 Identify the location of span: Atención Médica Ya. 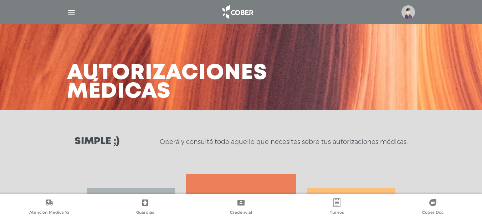
(49, 213).